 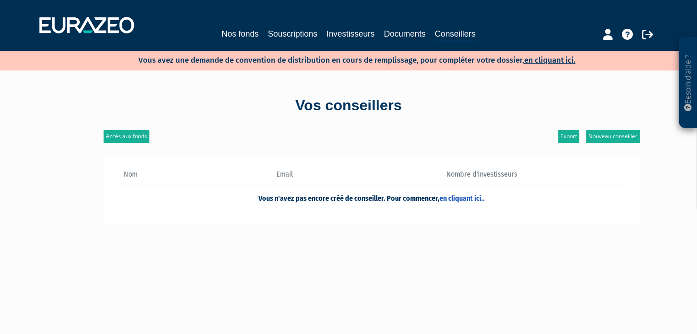 I want to click on th: Nombre d'investisseurs, so click(x=448, y=177).